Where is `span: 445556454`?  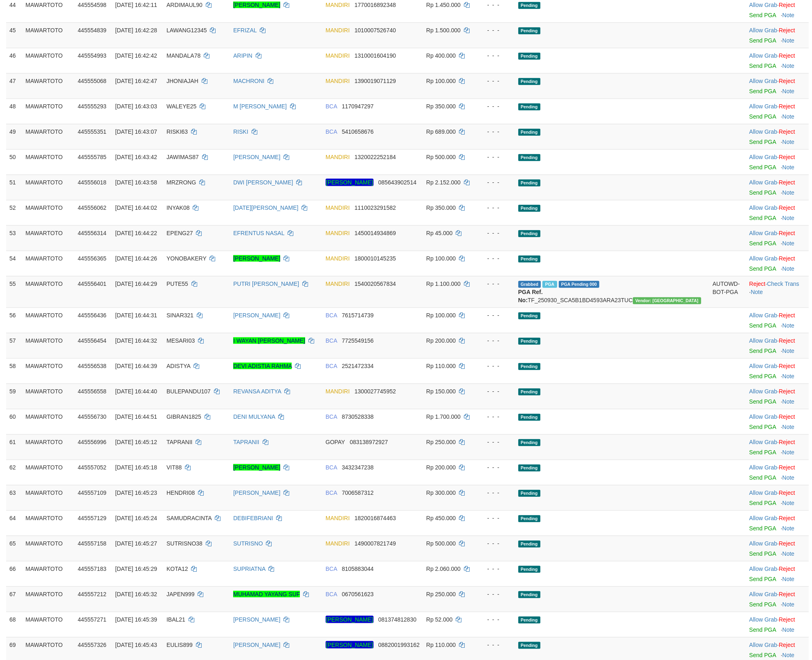 span: 445556454 is located at coordinates (92, 341).